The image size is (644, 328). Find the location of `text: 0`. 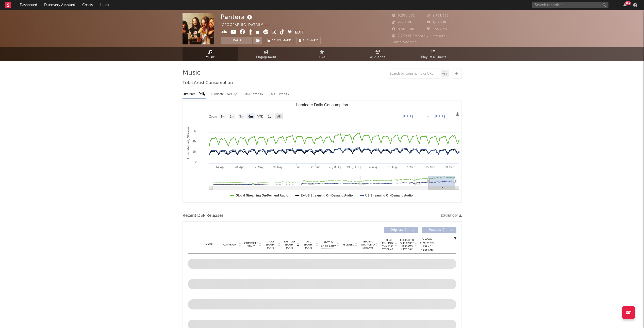

text: 0 is located at coordinates (196, 162).